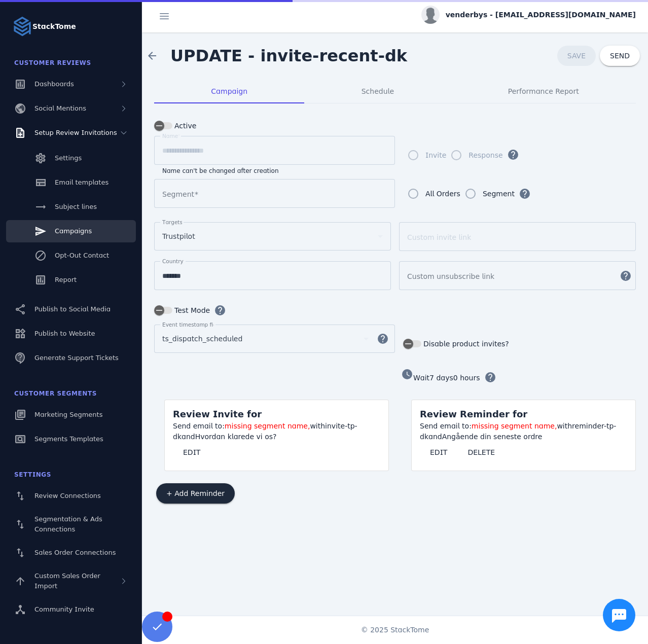  I want to click on a: Settings, so click(71, 158).